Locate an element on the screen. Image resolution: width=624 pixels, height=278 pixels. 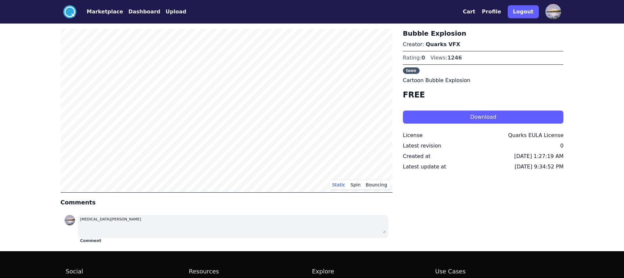
p: Cartoon Bubble Explosion is located at coordinates (483, 81).